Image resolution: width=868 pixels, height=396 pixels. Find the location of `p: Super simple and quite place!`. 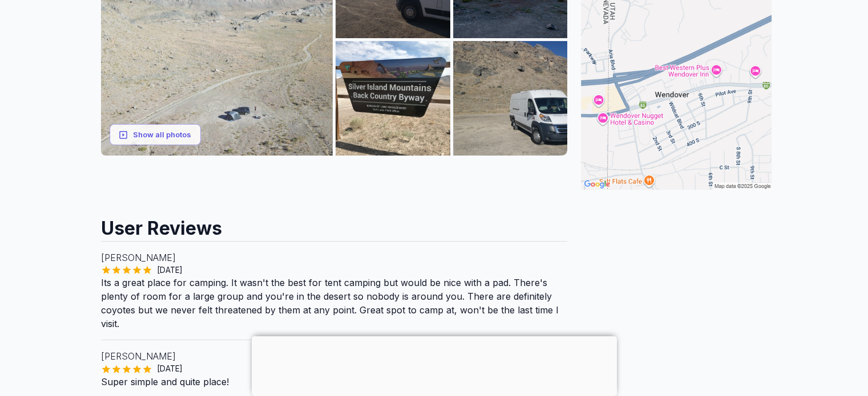

p: Super simple and quite place! is located at coordinates (335, 382).